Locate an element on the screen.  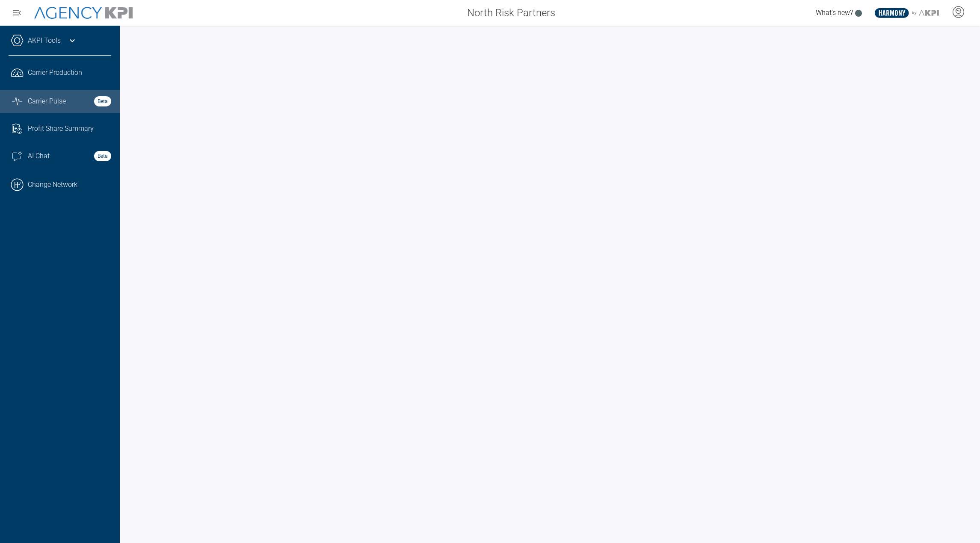
a: AKPI Tools is located at coordinates (44, 40).